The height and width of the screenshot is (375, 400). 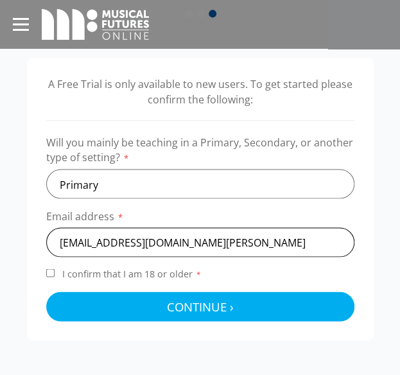 I want to click on span: I confirm that I am 18 or older, so click(x=131, y=273).